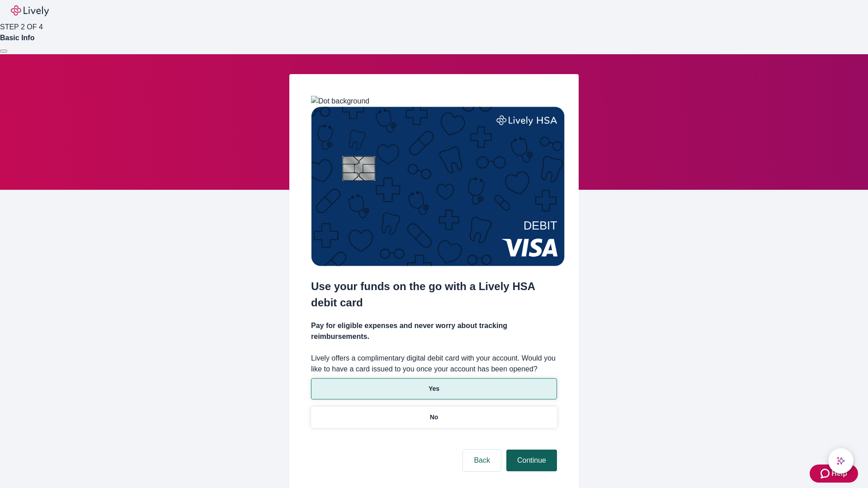 This screenshot has height=488, width=868. What do you see at coordinates (434, 389) in the screenshot?
I see `button: Yes` at bounding box center [434, 389].